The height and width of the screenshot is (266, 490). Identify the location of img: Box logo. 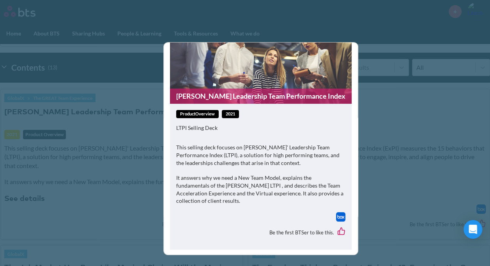
(341, 217).